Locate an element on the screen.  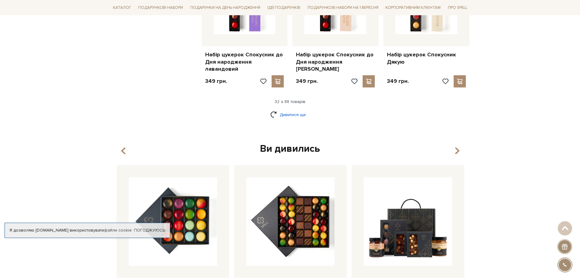
a: Подарункові набори на 1 Вересня is located at coordinates (343, 8).